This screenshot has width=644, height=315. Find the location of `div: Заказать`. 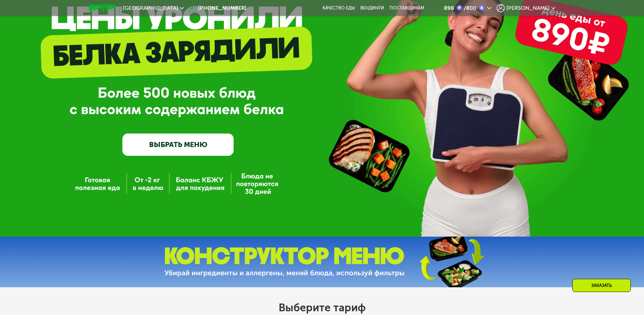

div: Заказать is located at coordinates (602, 285).